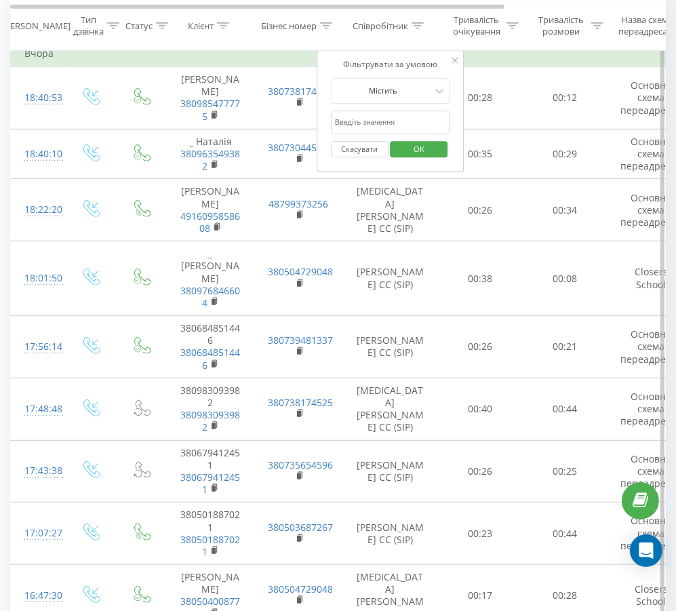 This screenshot has height=611, width=676. I want to click on span: OK, so click(419, 148).